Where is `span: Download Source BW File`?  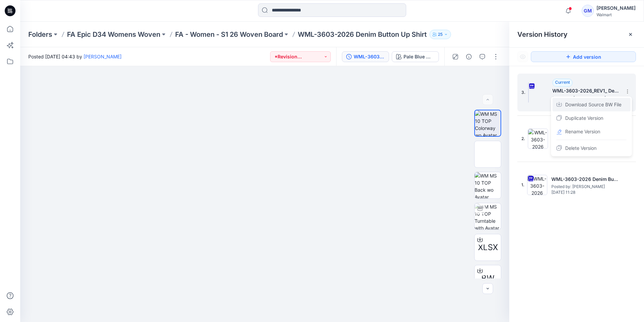 span: Download Source BW File is located at coordinates (593, 105).